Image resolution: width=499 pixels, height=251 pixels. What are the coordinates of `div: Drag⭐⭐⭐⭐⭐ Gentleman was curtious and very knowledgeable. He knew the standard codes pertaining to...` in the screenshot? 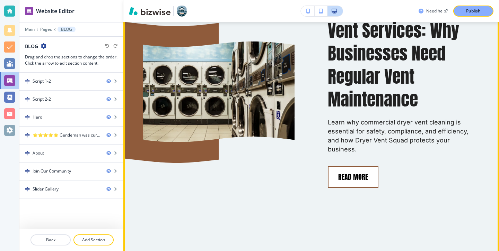 It's located at (71, 135).